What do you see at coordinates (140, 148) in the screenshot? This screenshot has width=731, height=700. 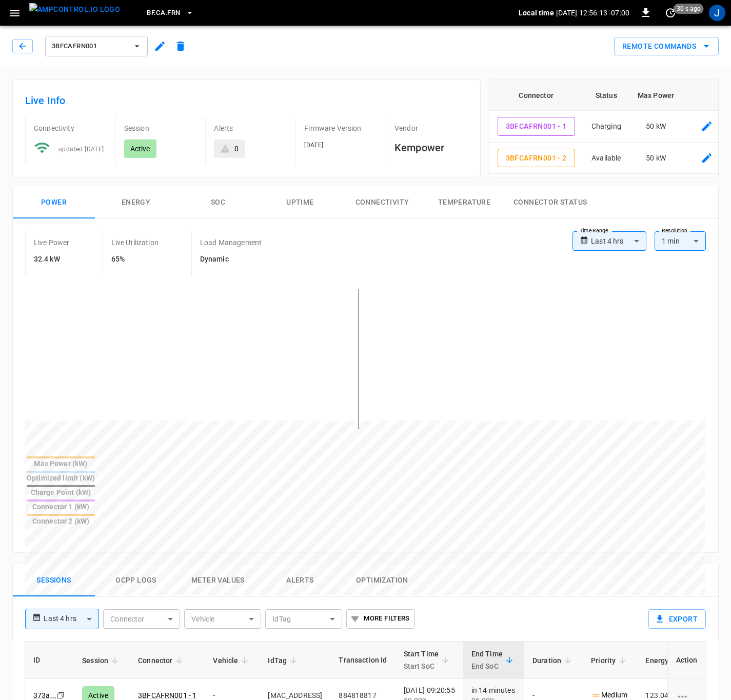 I see `p: Active` at bounding box center [140, 148].